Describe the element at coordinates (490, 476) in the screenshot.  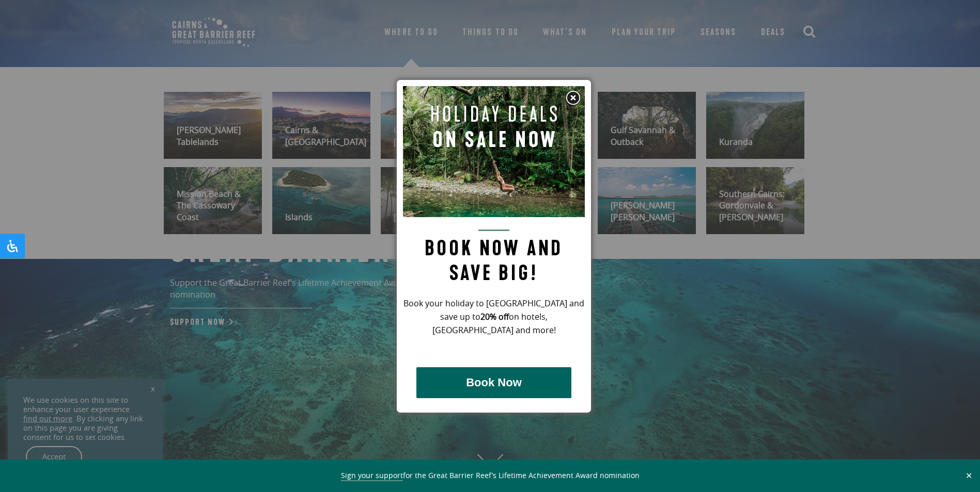
I see `span: for the Great Barrier Reef’s Lifetime Achievement Award nomination` at that location.